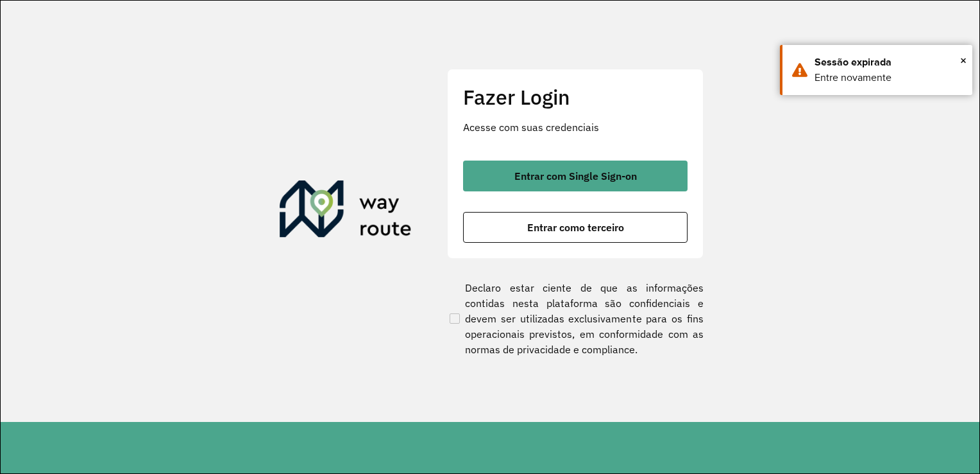  I want to click on div: Sessão expirada, so click(889, 62).